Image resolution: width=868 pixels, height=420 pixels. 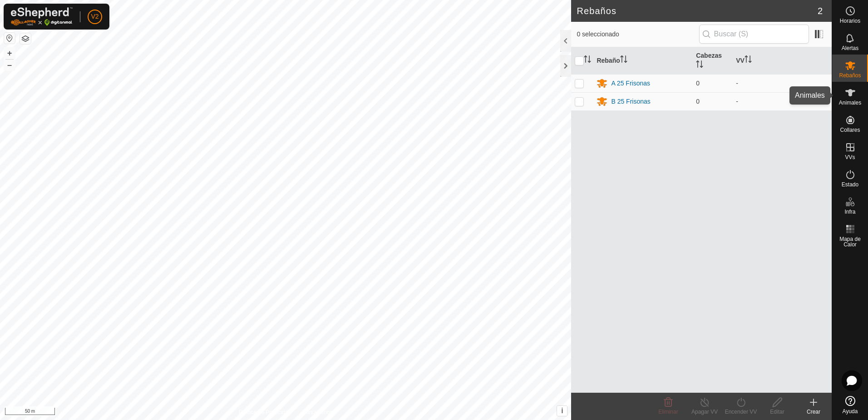 What do you see at coordinates (94, 16) in the screenshot?
I see `span: V2` at bounding box center [94, 16].